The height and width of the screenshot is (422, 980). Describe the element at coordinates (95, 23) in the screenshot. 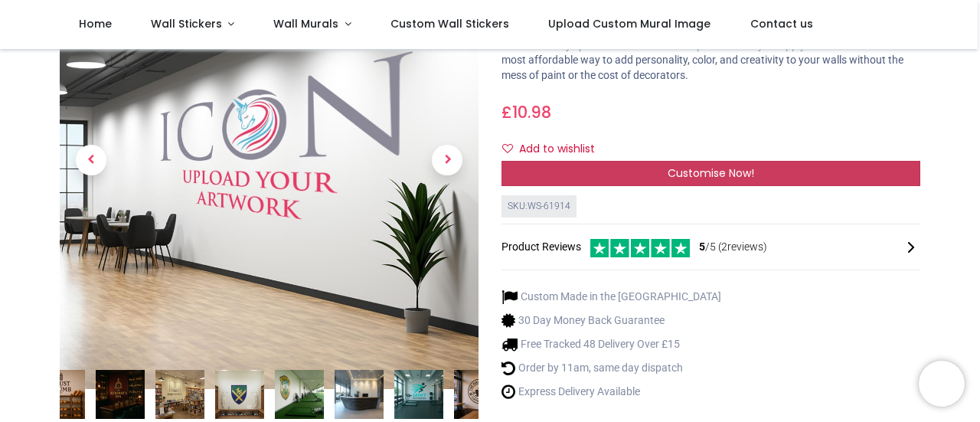

I see `span: Home` at that location.